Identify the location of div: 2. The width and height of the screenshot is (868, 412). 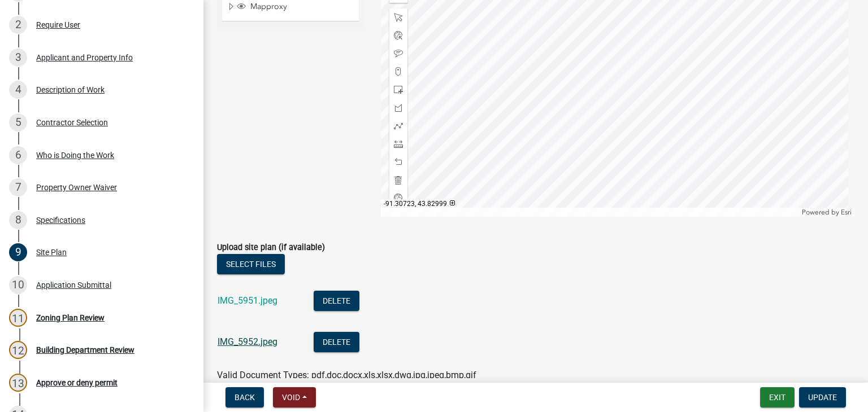
(18, 25).